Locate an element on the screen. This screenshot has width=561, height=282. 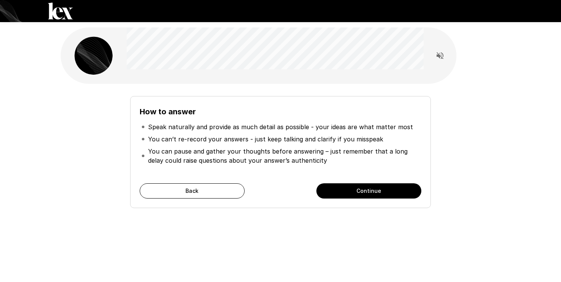
b: How to answer is located at coordinates (167, 112).